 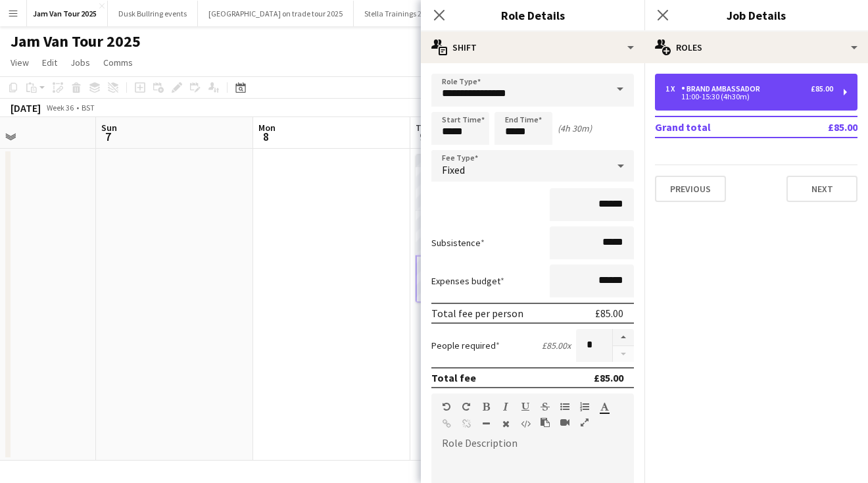 I want to click on div: Shift, so click(x=533, y=47).